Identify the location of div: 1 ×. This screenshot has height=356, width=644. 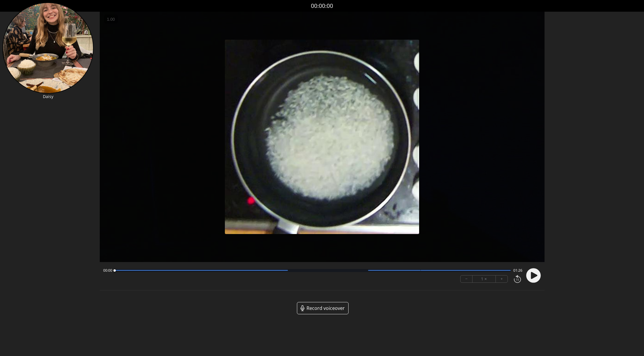
(484, 279).